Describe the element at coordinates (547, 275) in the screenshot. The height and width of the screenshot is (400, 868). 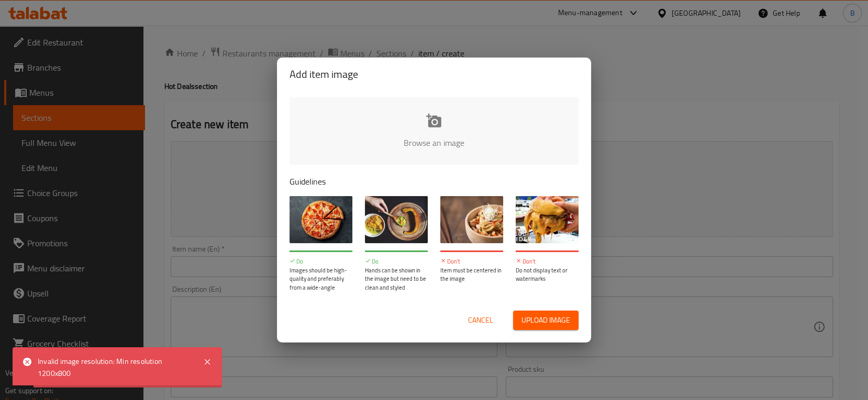
I see `p: Do not display text or watermarks` at that location.